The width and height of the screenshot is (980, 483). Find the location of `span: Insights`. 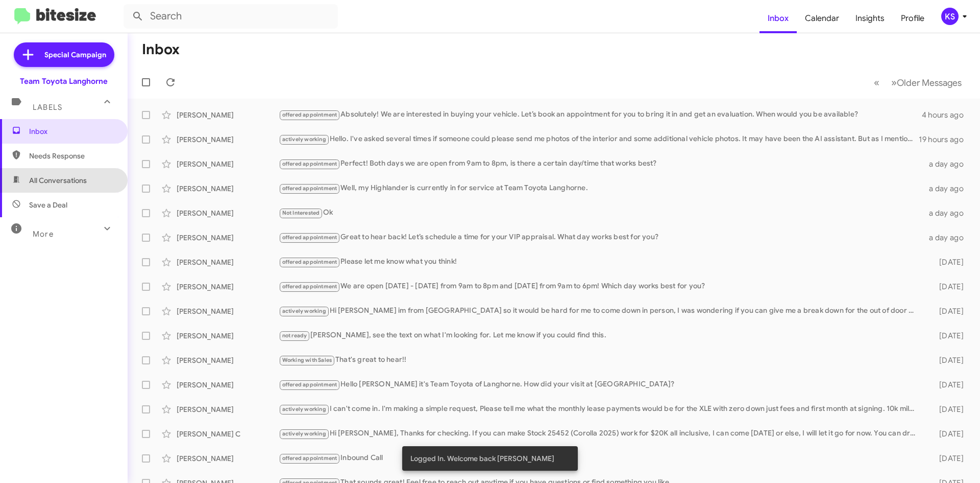

span: Insights is located at coordinates (870, 18).